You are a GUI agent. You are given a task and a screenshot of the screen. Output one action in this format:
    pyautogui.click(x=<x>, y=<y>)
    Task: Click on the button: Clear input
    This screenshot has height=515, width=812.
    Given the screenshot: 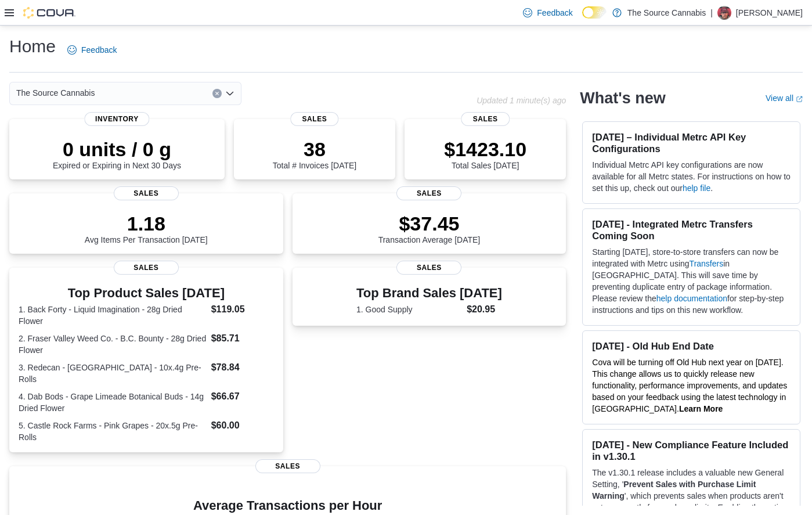 What is the action you would take?
    pyautogui.click(x=217, y=93)
    